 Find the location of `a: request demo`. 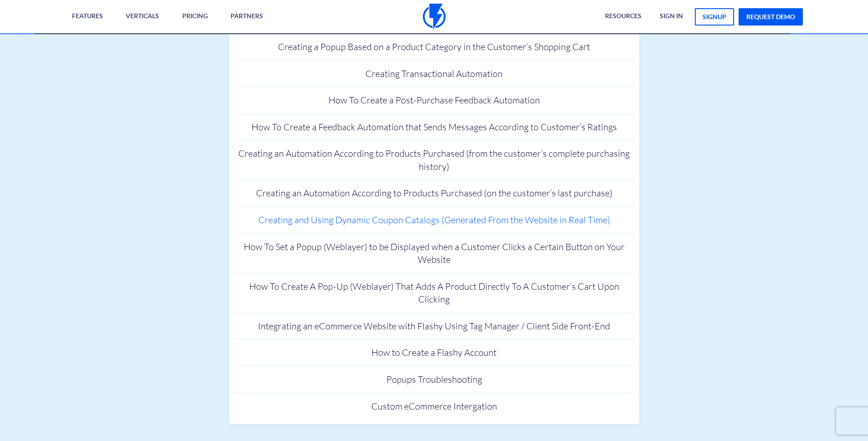

a: request demo is located at coordinates (771, 17).